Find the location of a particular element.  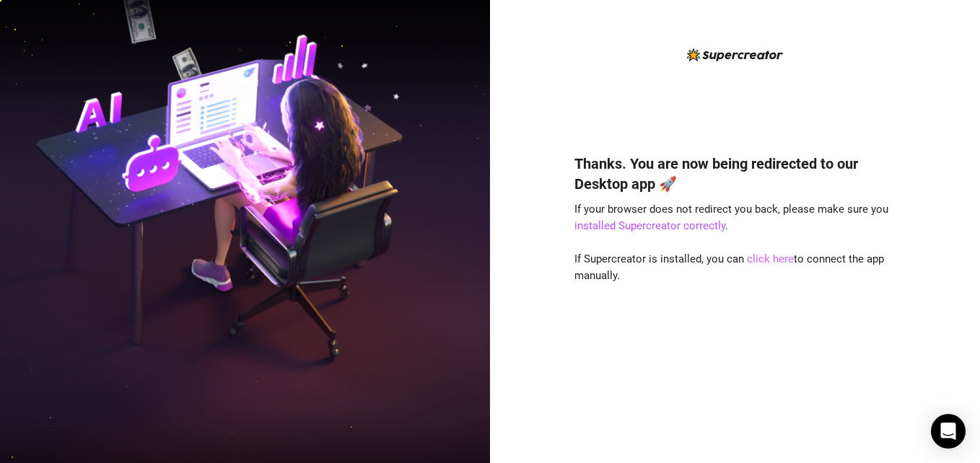

span: If your browser does not redirect you back, please make sure you . is located at coordinates (731, 218).